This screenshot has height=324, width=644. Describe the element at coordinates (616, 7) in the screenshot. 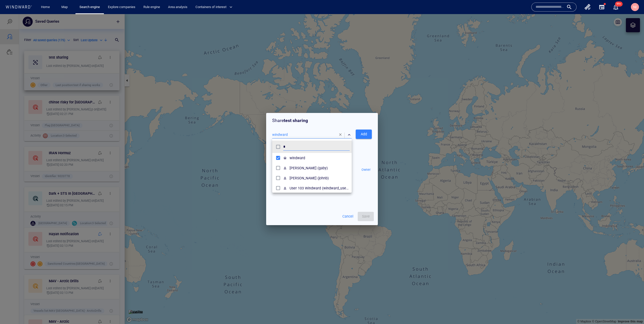

I see `div: Notification center` at that location.